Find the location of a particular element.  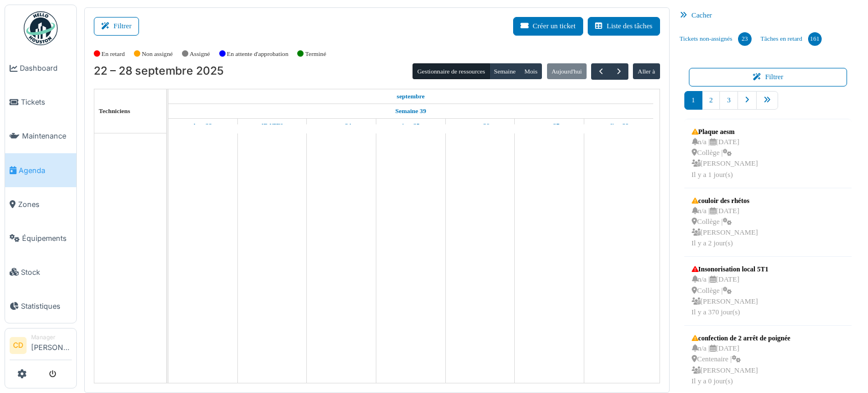

img: Badge_color-CXgf-gQk.svg is located at coordinates (41, 29).